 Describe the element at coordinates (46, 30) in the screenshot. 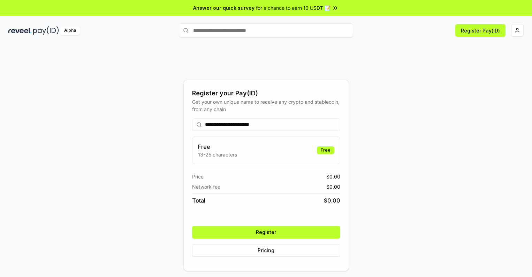

I see `img: pay_id` at that location.